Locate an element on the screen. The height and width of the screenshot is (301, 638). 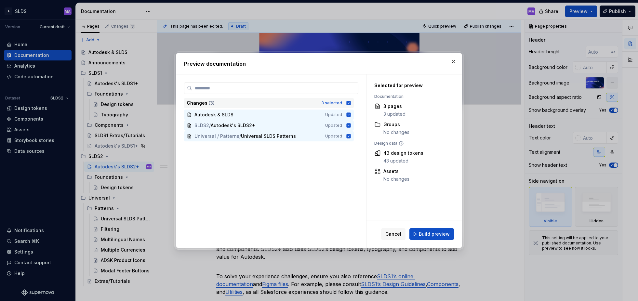
span: Build preview is located at coordinates (434, 234).